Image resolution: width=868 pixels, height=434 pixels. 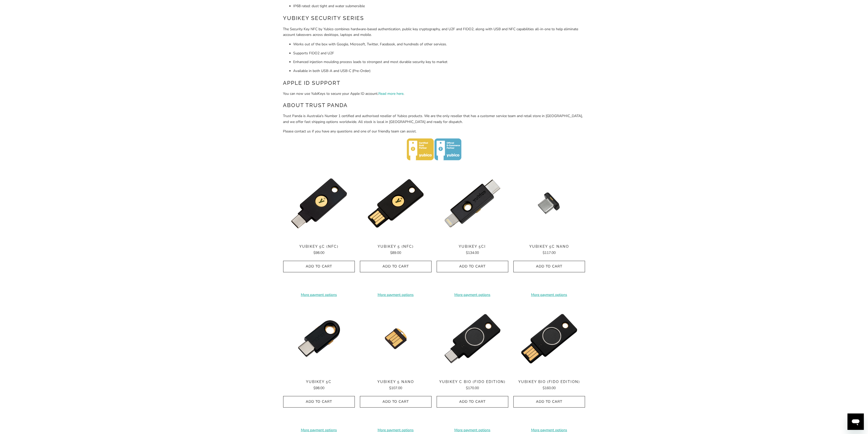 What do you see at coordinates (396, 387) in the screenshot?
I see `span: $107.00` at bounding box center [396, 387].